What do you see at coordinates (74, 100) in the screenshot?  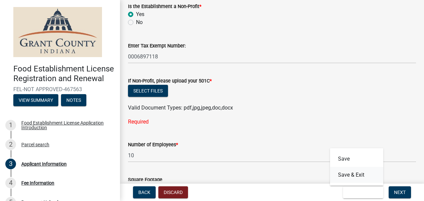 I see `button: Notes` at bounding box center [74, 100].